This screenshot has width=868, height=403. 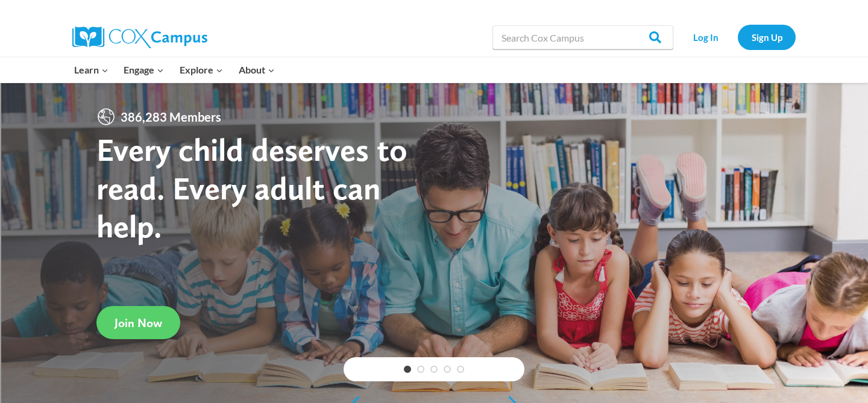 What do you see at coordinates (583, 38) in the screenshot?
I see `input: Search Cox Campus` at bounding box center [583, 38].